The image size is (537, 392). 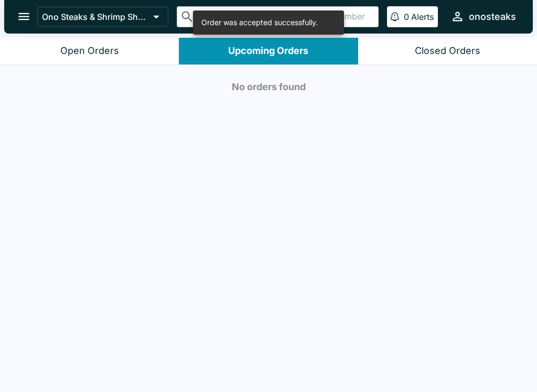 What do you see at coordinates (422, 17) in the screenshot?
I see `p: Alerts` at bounding box center [422, 17].